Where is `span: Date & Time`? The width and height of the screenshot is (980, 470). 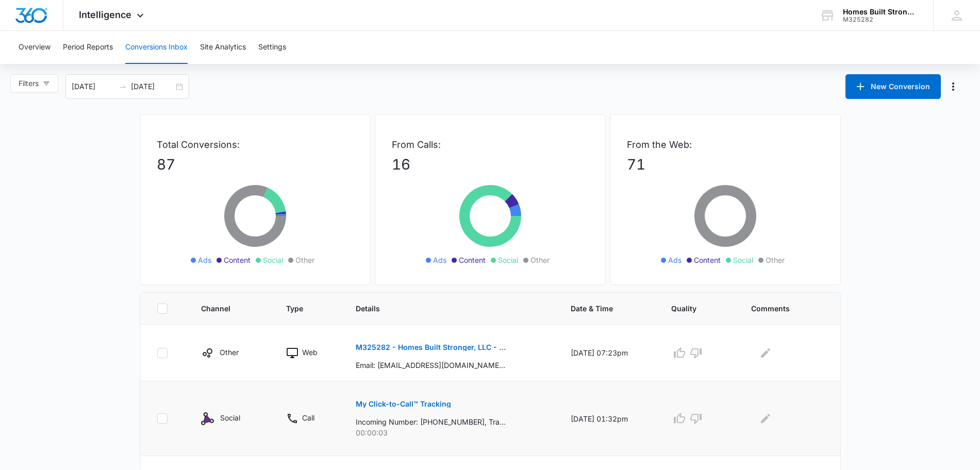 span: Date & Time is located at coordinates (601, 308).